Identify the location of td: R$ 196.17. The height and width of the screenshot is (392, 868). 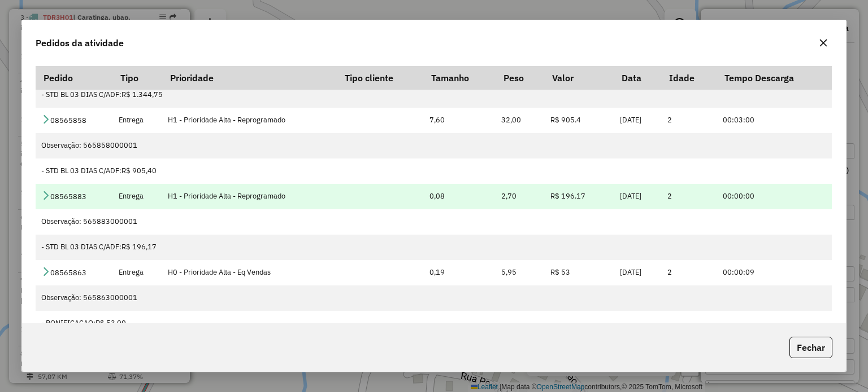
(579, 196).